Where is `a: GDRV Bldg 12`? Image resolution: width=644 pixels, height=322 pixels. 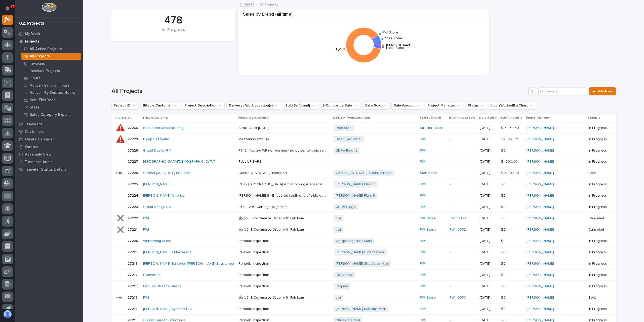
a: GDRV Bldg 12 is located at coordinates (346, 150).